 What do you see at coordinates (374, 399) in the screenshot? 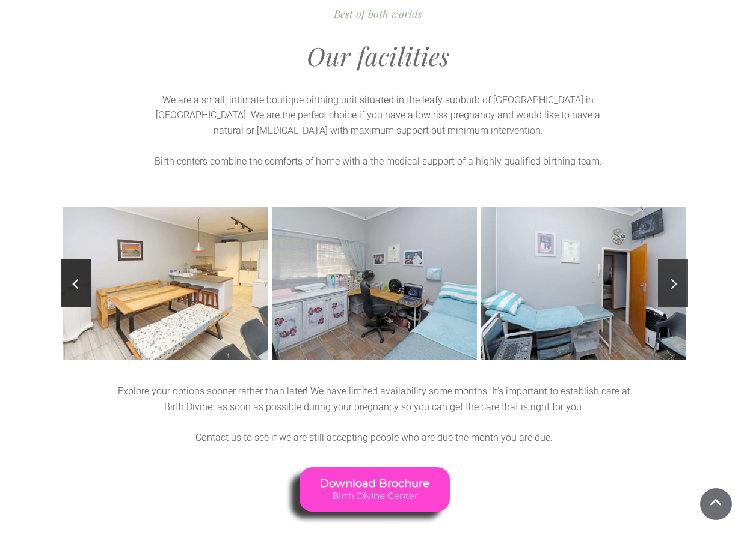
I see `p: Explore your options sooner rather than later! We have limited availability some months. It's imp...` at bounding box center [374, 399].